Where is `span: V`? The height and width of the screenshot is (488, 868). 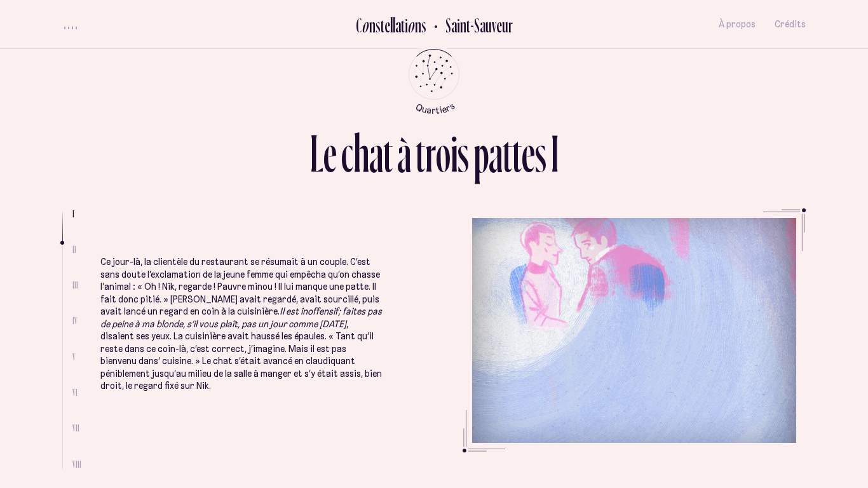
span: V is located at coordinates (74, 357).